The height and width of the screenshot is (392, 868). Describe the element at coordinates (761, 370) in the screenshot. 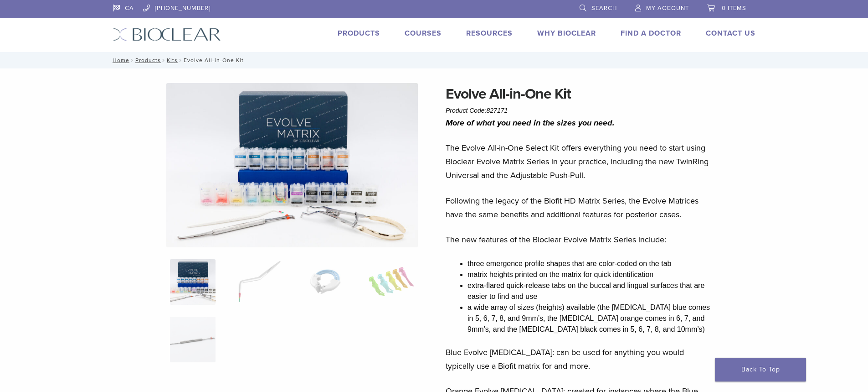

I see `a: Back To Top` at that location.